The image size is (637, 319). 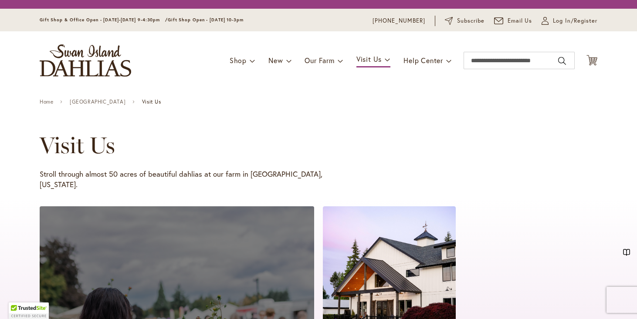 I want to click on h1: Visit Us, so click(x=306, y=146).